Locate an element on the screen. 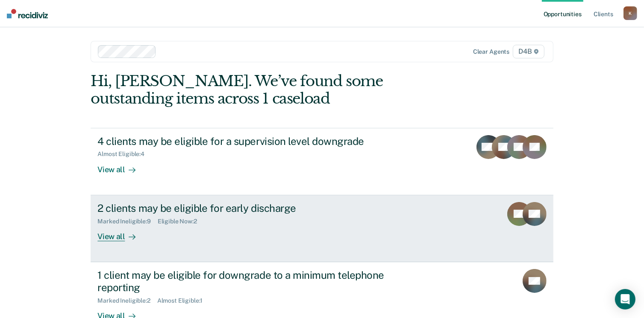 Image resolution: width=644 pixels, height=318 pixels. div: Marked Ineligible : 9 is located at coordinates (128, 221).